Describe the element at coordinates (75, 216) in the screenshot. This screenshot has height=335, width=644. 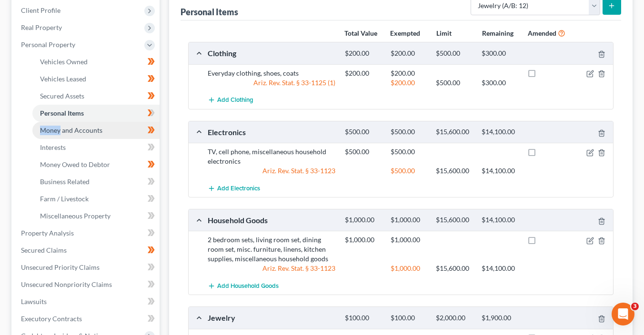
I see `span: Miscellaneous Property` at that location.